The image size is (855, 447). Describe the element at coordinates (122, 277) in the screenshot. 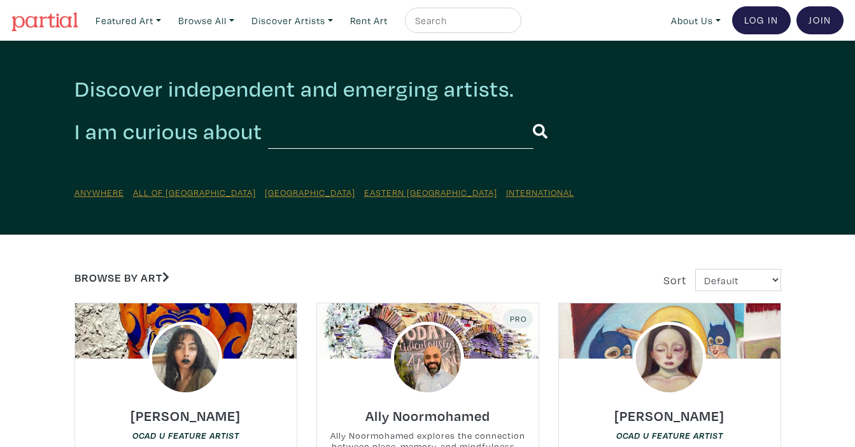

I see `a: Browse by Art` at that location.